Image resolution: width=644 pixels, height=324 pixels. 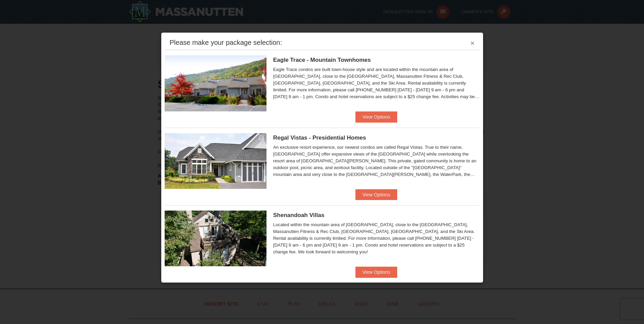 I want to click on span: Eagle Trace - Mountain Townhomes, so click(x=322, y=60).